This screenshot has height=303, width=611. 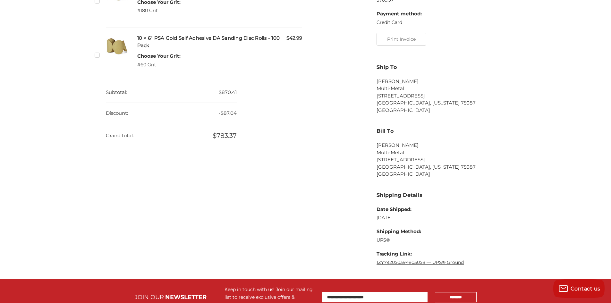 What do you see at coordinates (420, 209) in the screenshot?
I see `dt: Date Shipped:` at bounding box center [420, 209].